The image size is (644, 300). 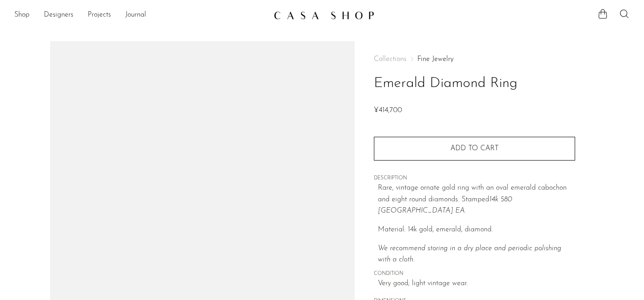 I want to click on span: Collections, so click(x=390, y=59).